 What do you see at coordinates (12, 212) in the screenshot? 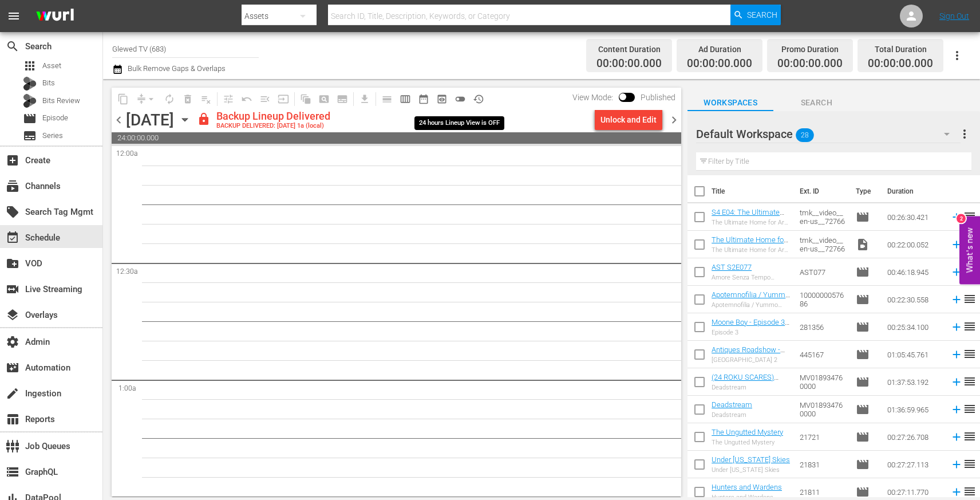
I see `span: Search Tag Mgmt` at bounding box center [12, 212].